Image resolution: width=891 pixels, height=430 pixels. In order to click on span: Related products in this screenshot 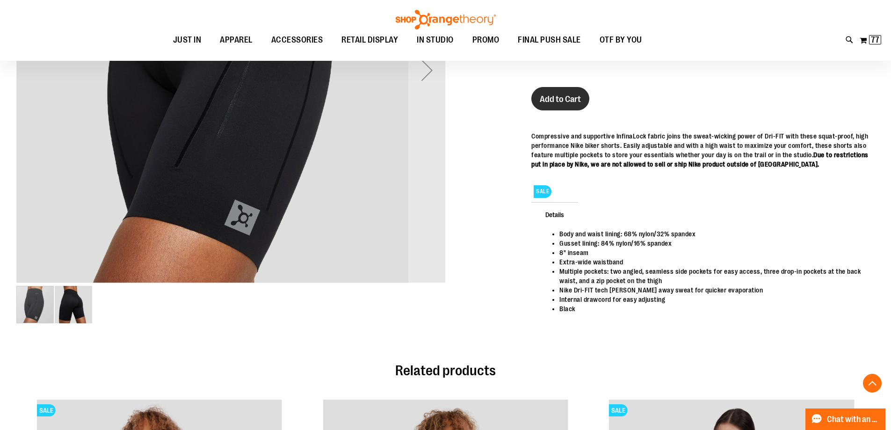, I will do `click(445, 371)`.